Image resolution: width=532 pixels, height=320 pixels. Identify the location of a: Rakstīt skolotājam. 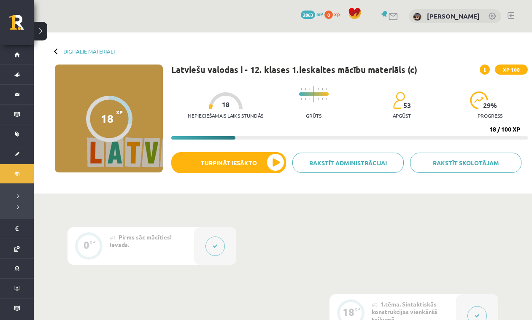
(466, 163).